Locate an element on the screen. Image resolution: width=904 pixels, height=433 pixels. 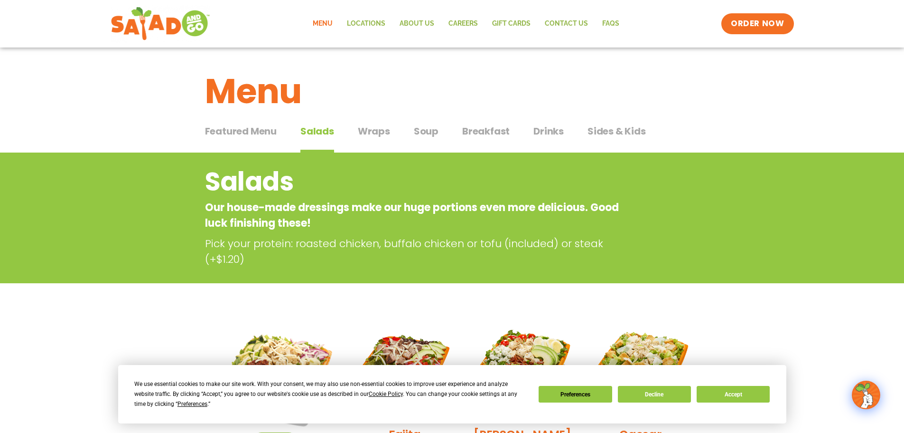
a: GIFT CARDS is located at coordinates (511, 24).